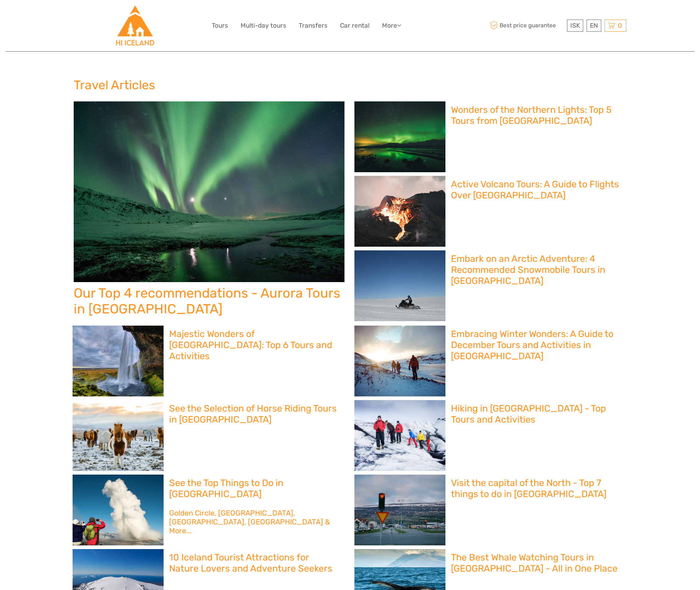  What do you see at coordinates (575, 25) in the screenshot?
I see `span: ISK` at bounding box center [575, 25].